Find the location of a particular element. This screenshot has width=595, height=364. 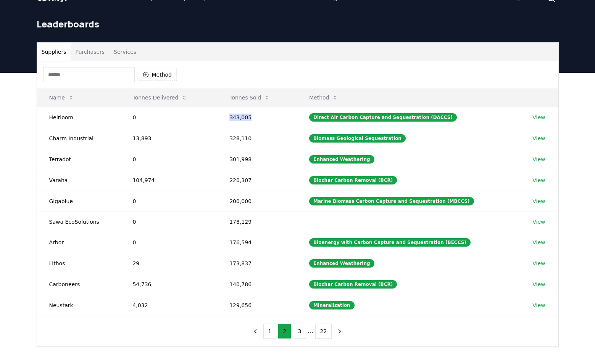

button: Services is located at coordinates (125, 52).